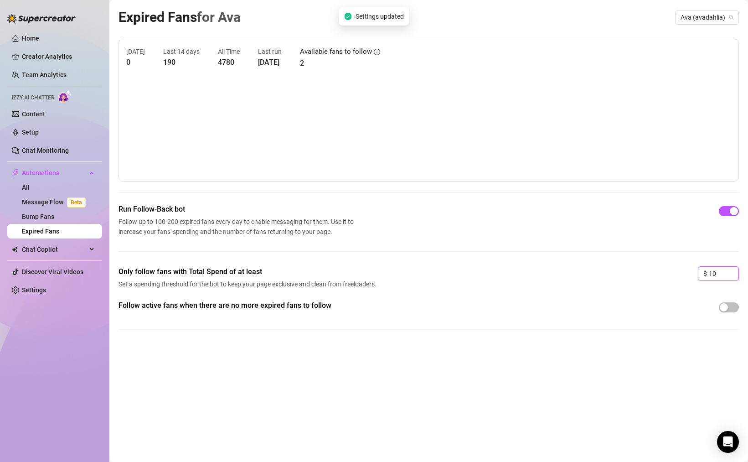 This screenshot has width=748, height=462. What do you see at coordinates (54, 173) in the screenshot?
I see `span: Automations` at bounding box center [54, 173].